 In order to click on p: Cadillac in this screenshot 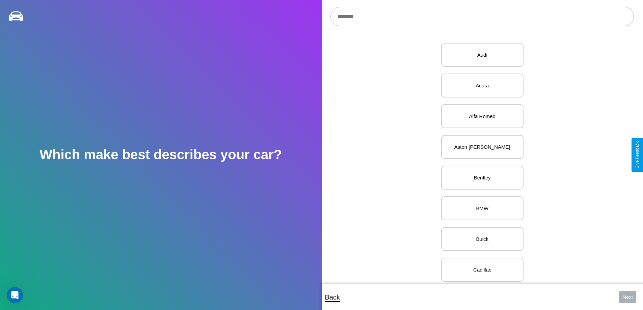, I will do `click(483, 270)`.